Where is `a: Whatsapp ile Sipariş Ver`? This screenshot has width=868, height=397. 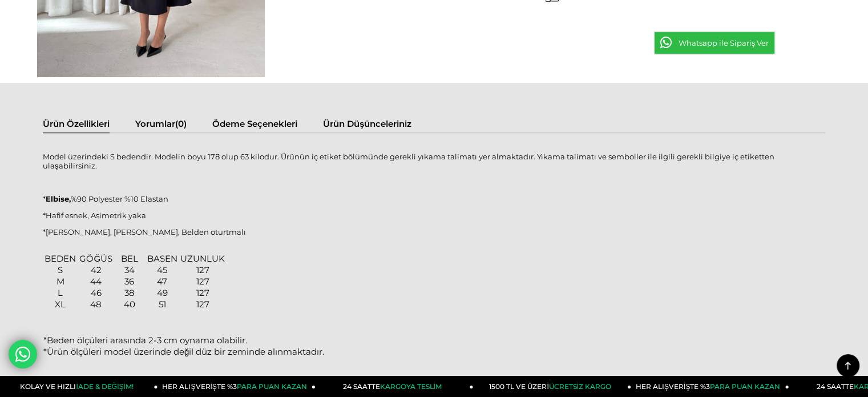
a: Whatsapp ile Sipariş Ver is located at coordinates (715, 43).